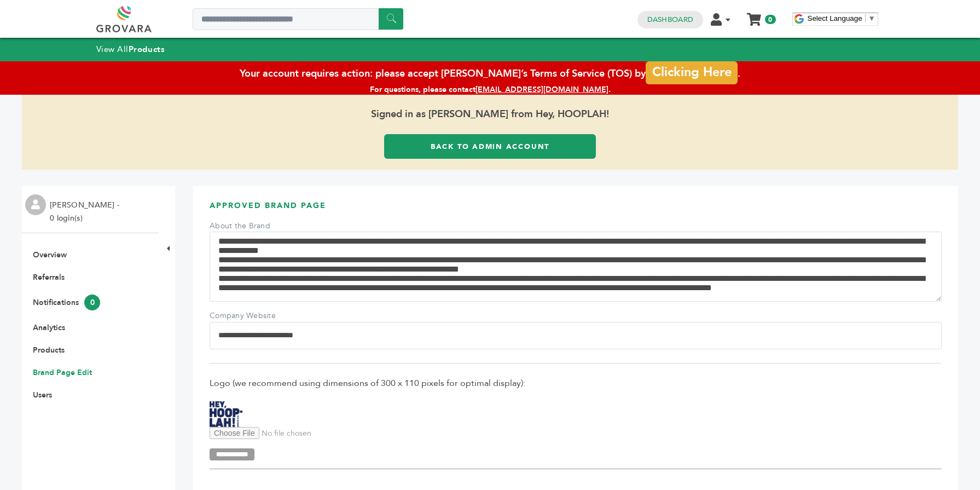 Image resolution: width=980 pixels, height=490 pixels. I want to click on a: Users, so click(42, 395).